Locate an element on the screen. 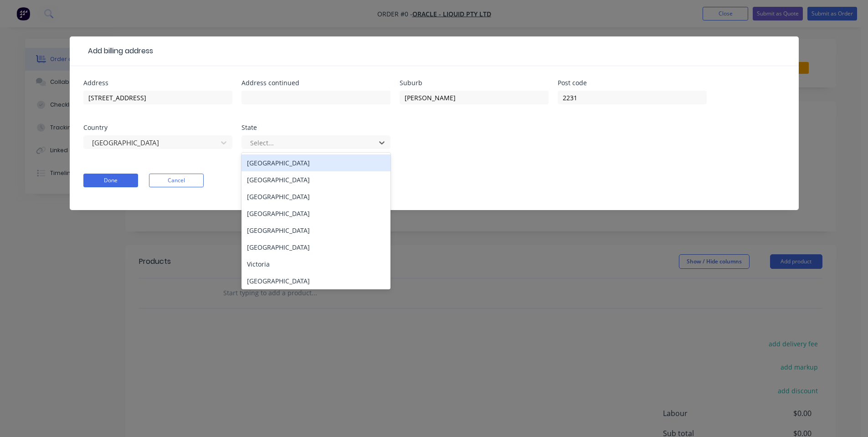  div: State is located at coordinates (316, 127).